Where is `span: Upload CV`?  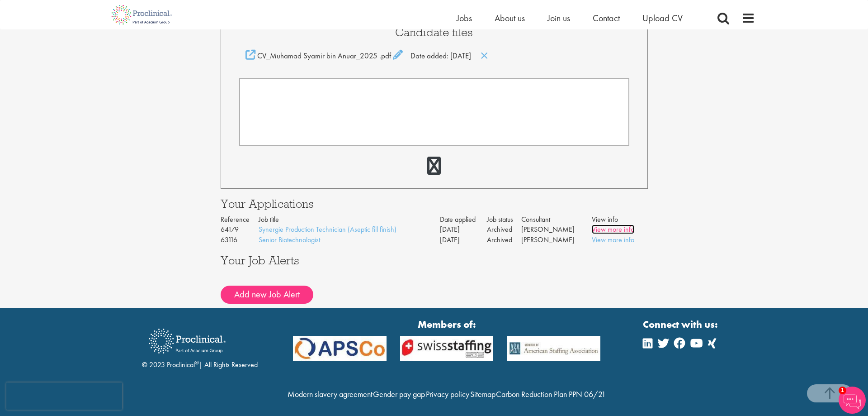
span: Upload CV is located at coordinates (662, 18).